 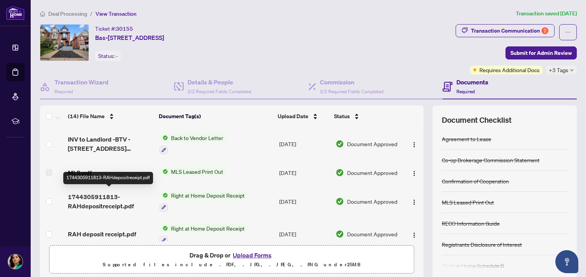 I want to click on span: Submit for Admin Review, so click(x=541, y=53).